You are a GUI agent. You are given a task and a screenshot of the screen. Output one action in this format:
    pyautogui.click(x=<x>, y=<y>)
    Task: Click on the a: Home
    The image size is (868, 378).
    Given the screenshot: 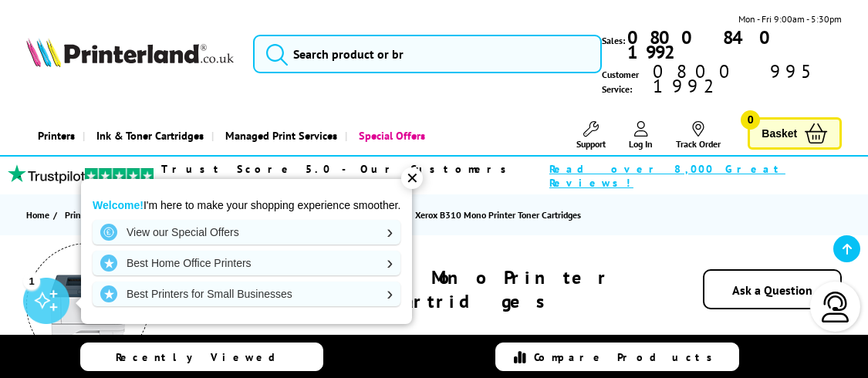 What is the action you would take?
    pyautogui.click(x=39, y=214)
    